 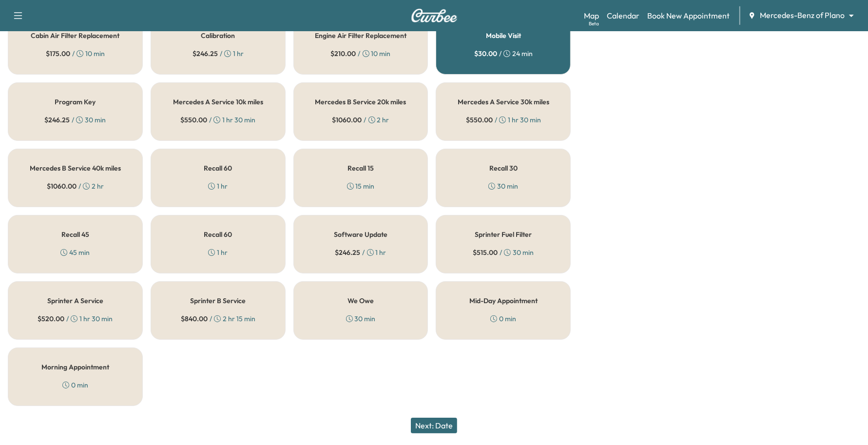 I want to click on h5: Sprinter Fuel Filter, so click(x=503, y=235).